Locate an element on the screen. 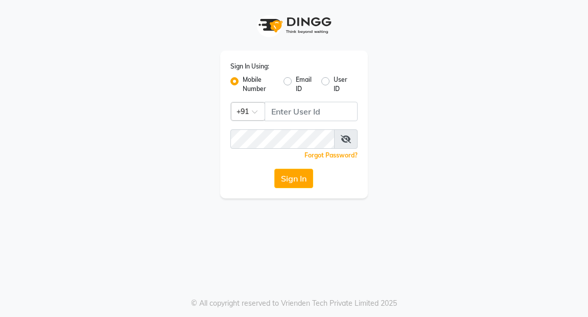  label: User ID is located at coordinates (342, 84).